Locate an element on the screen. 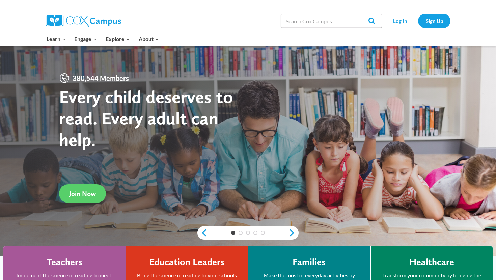  span: 380,544 Members is located at coordinates (100, 78).